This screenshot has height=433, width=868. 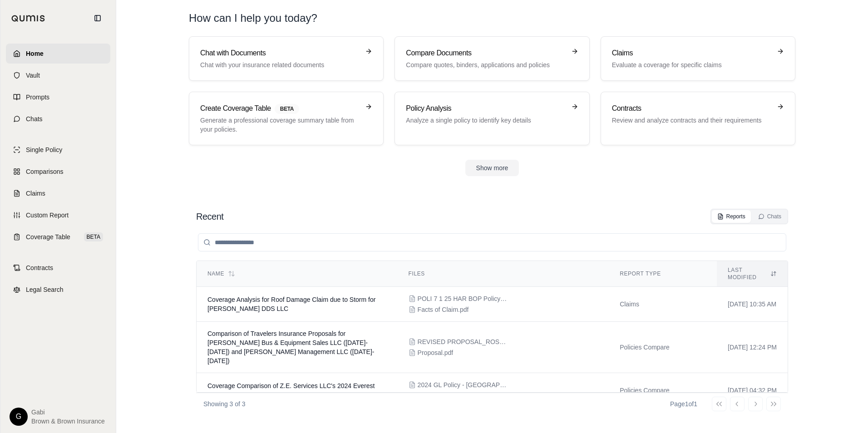 I want to click on th: Files, so click(x=504, y=274).